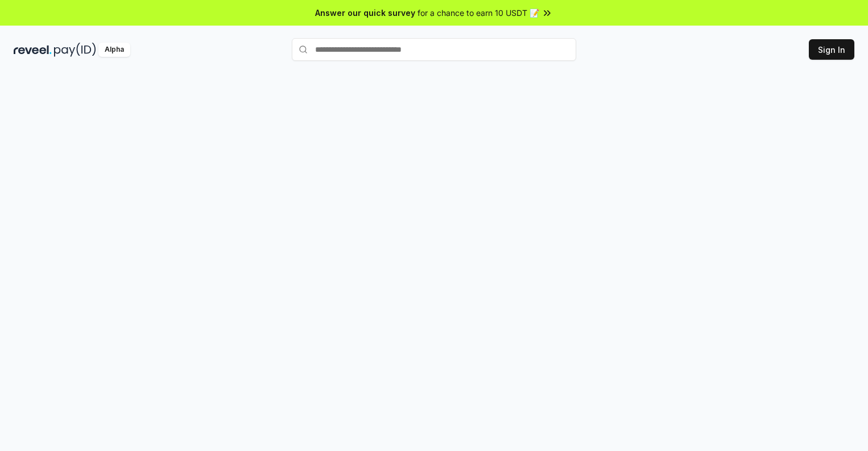  What do you see at coordinates (75, 49) in the screenshot?
I see `img: pay_id` at bounding box center [75, 49].